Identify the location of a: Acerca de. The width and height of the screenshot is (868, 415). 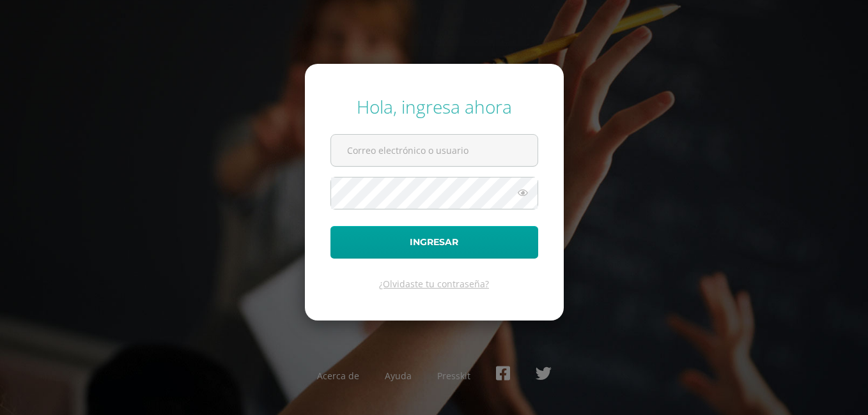
(338, 376).